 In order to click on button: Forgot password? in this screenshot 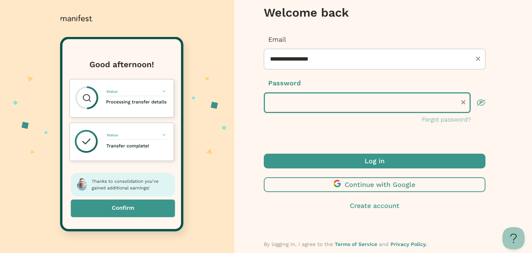, I will do `click(446, 120)`.